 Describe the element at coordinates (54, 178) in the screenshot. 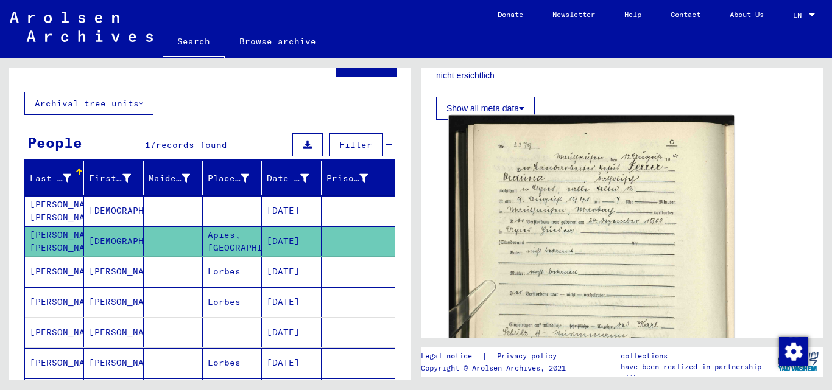

I see `mat-header-cell: Last Name` at that location.